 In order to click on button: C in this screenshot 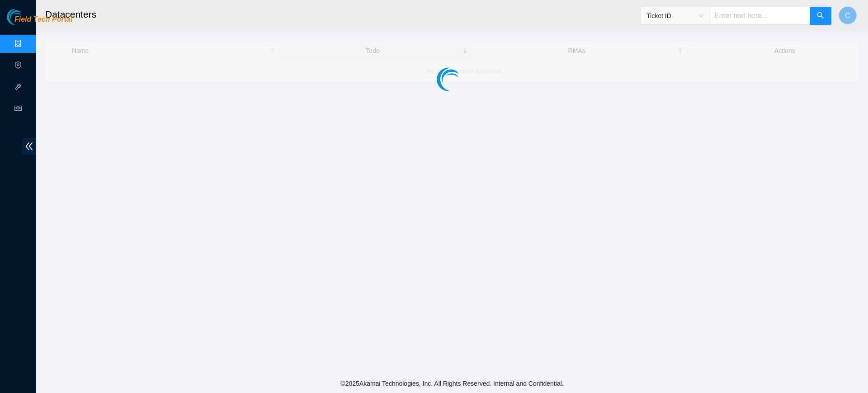, I will do `click(847, 16)`.